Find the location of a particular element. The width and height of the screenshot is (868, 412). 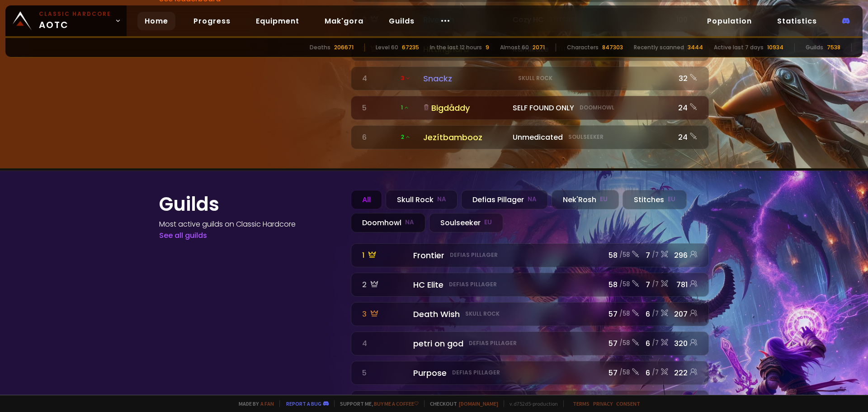

a: 5 1BigdåddySELF FOUND ONLYDoomhowl24 is located at coordinates (530, 108).